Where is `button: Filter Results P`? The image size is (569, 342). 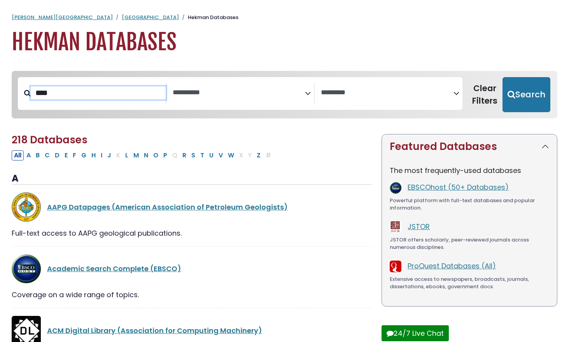 button: Filter Results P is located at coordinates (165, 155).